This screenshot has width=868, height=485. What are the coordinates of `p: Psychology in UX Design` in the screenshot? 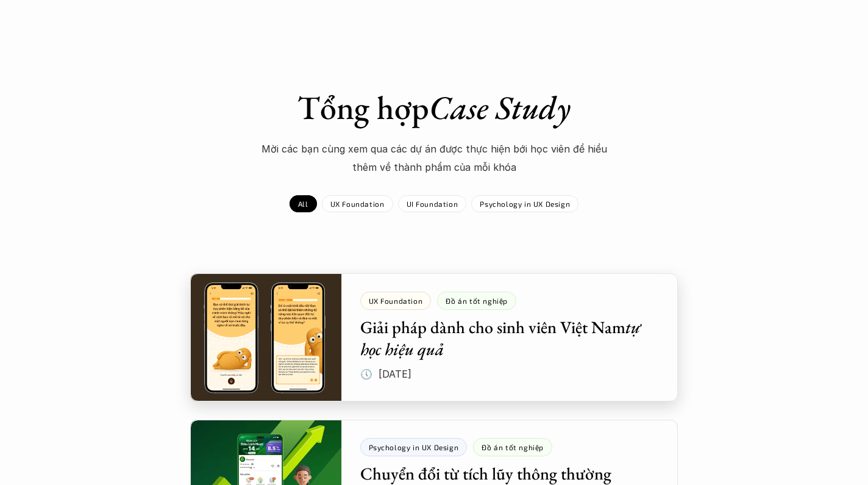 It's located at (525, 204).